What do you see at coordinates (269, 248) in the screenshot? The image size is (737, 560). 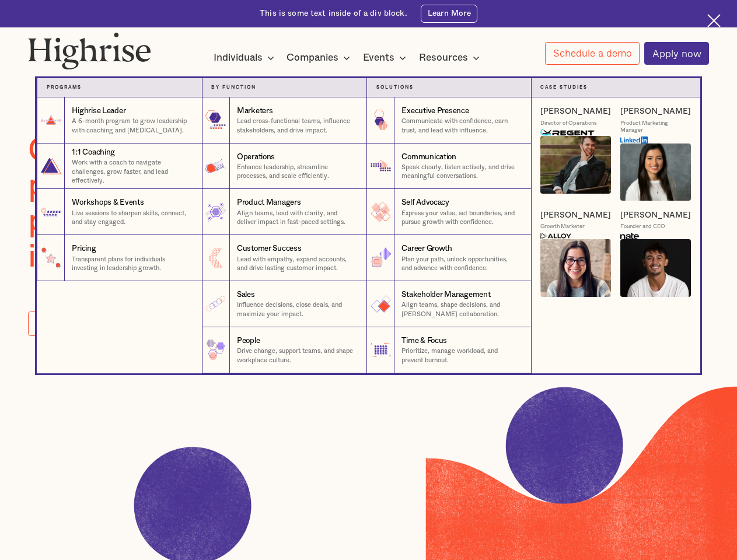 I see `div: Customer Success` at bounding box center [269, 248].